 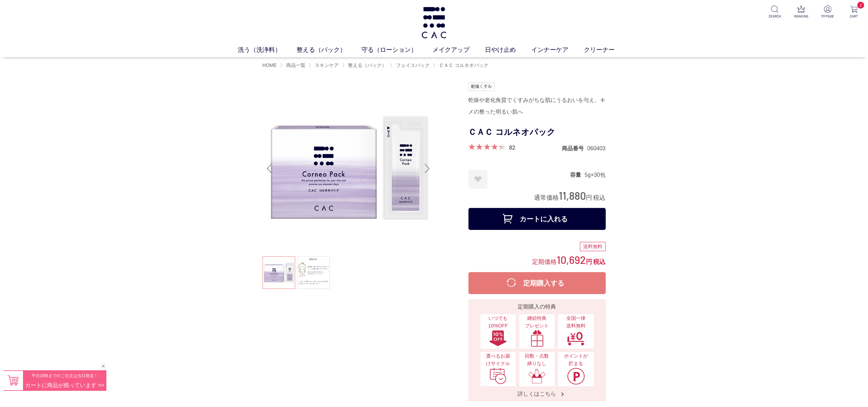 What do you see at coordinates (854, 12) in the screenshot?
I see `a: 2 CART` at bounding box center [854, 12].